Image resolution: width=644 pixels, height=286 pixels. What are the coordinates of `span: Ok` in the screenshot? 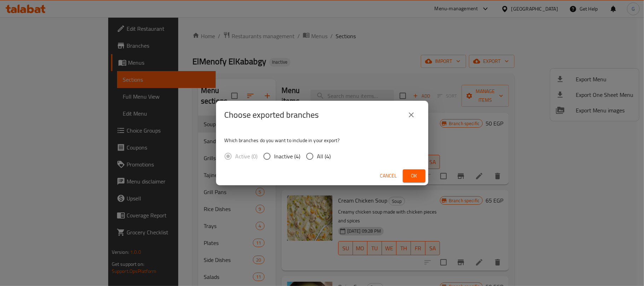 It's located at (414, 176).